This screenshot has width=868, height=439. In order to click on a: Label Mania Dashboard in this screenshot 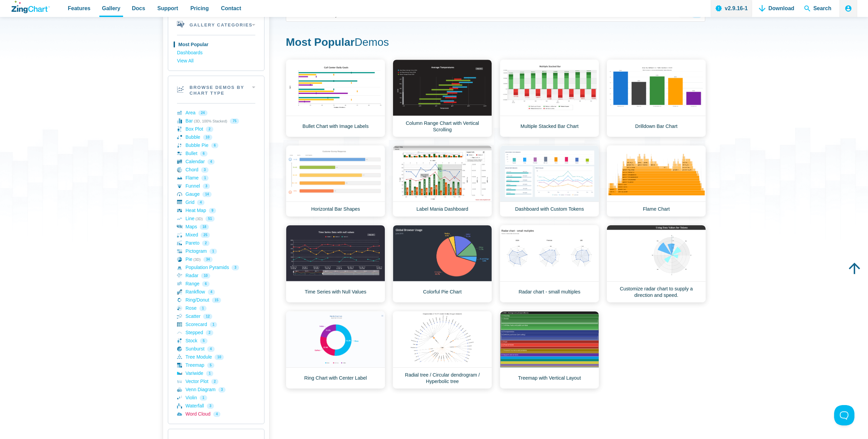, I will do `click(442, 181)`.